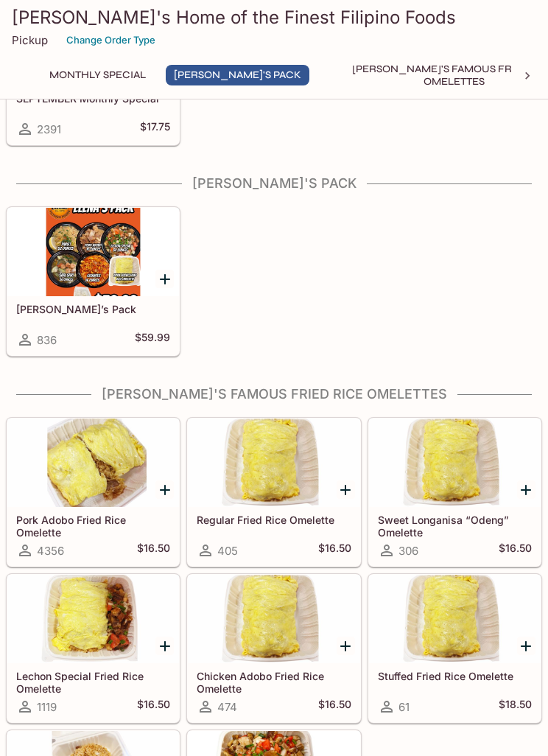  What do you see at coordinates (274, 618) in the screenshot?
I see `div: Chicken Adobo Fried Rice Omelette` at bounding box center [274, 618].